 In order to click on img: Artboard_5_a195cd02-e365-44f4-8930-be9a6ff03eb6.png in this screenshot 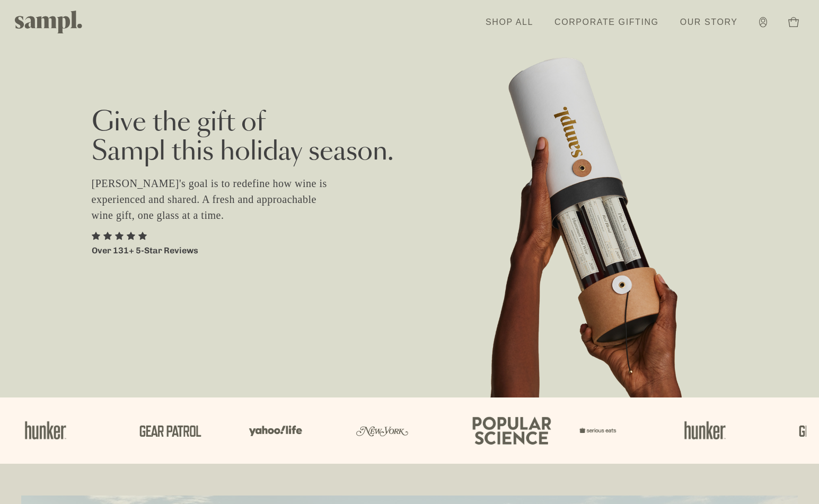, I will do `click(165, 430)`.